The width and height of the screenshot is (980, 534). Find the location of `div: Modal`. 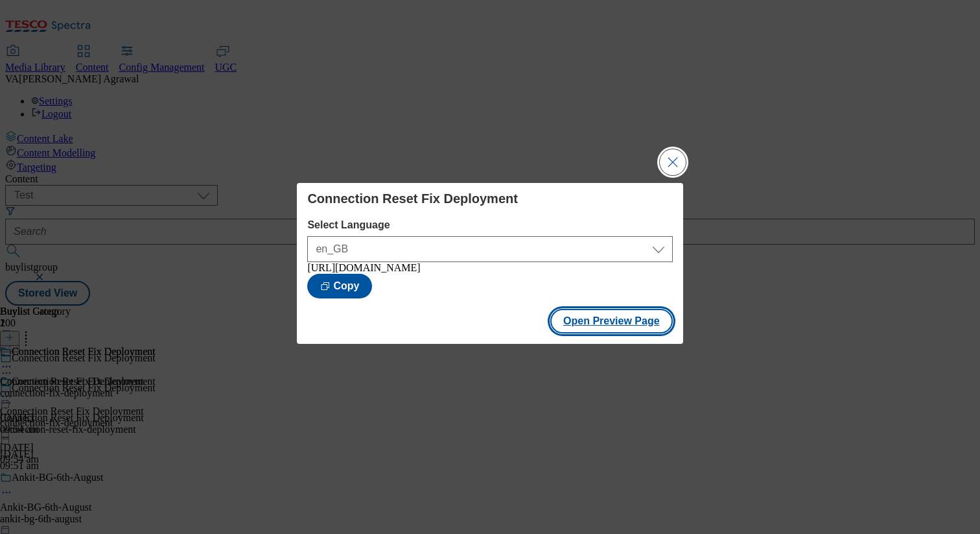

div: Modal is located at coordinates (490, 263).